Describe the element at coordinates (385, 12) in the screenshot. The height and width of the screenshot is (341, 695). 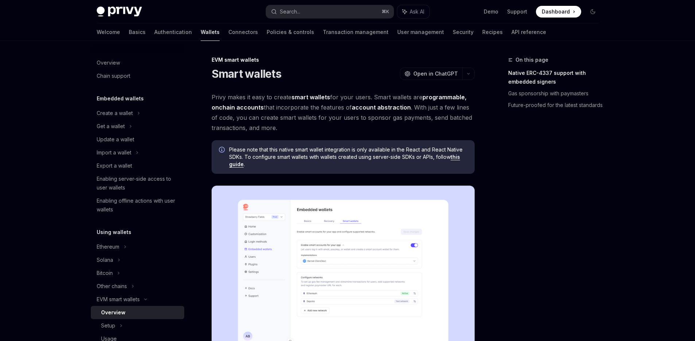
I see `span: ⌘ K` at that location.